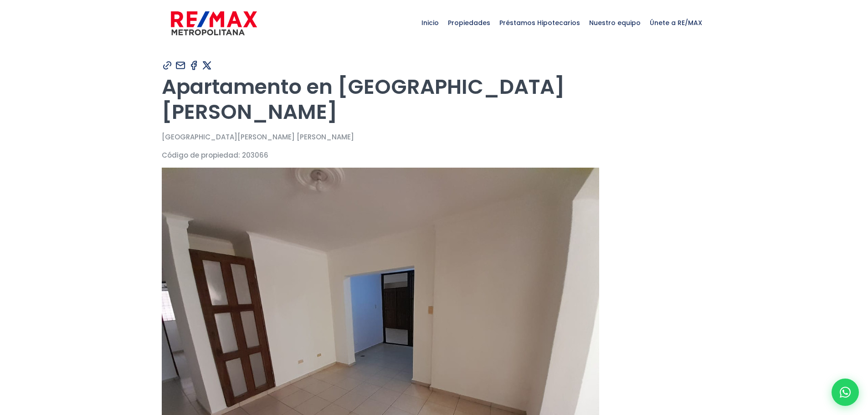 This screenshot has height=415, width=868. Describe the element at coordinates (201, 155) in the screenshot. I see `span: Código de propiedad:` at that location.